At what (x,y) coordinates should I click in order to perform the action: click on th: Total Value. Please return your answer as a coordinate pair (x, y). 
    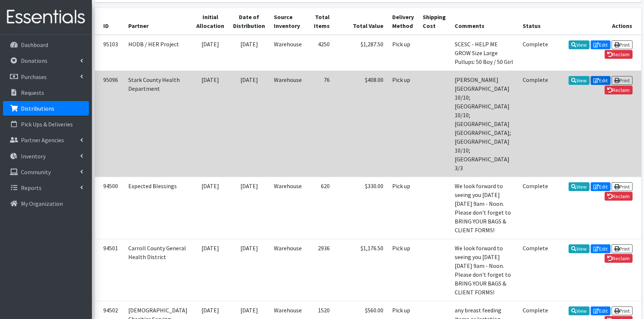
    Looking at the image, I should click on (361, 21).